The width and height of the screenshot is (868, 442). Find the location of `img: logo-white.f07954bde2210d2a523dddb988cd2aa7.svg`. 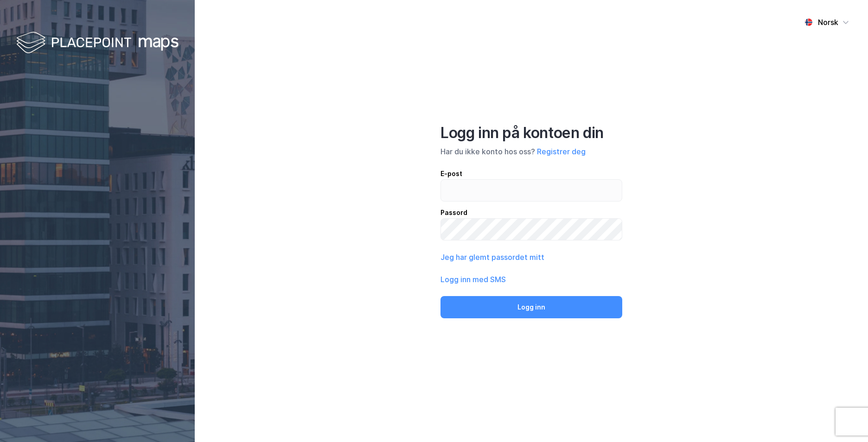

img: logo-white.f07954bde2210d2a523dddb988cd2aa7.svg is located at coordinates (97, 43).